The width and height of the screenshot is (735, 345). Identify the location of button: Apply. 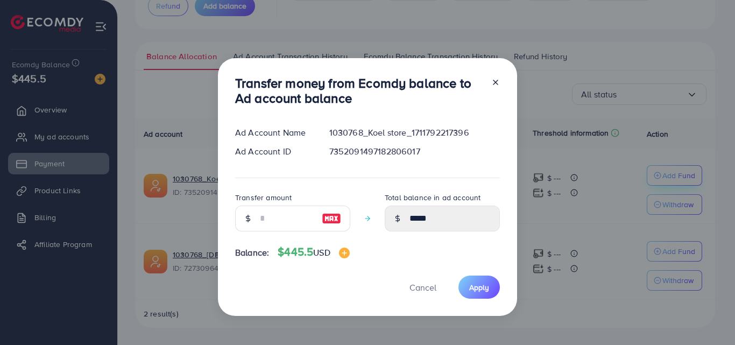
(479, 287).